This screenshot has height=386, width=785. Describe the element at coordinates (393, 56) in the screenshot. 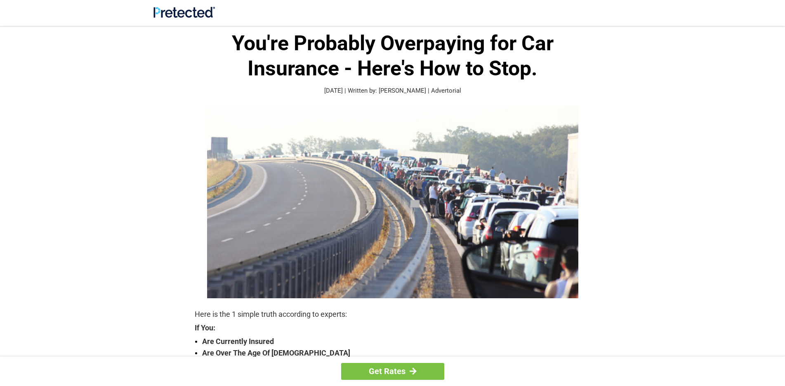

I see `h1: You're Probably Overpaying for Car Insurance - Here's How to Stop.` at that location.